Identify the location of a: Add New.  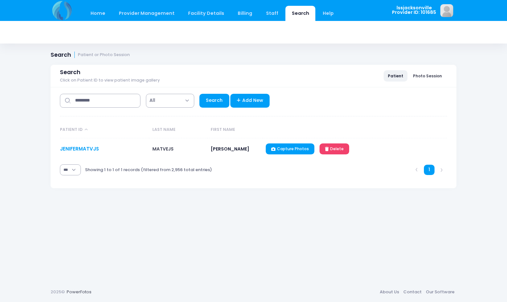
(250, 101).